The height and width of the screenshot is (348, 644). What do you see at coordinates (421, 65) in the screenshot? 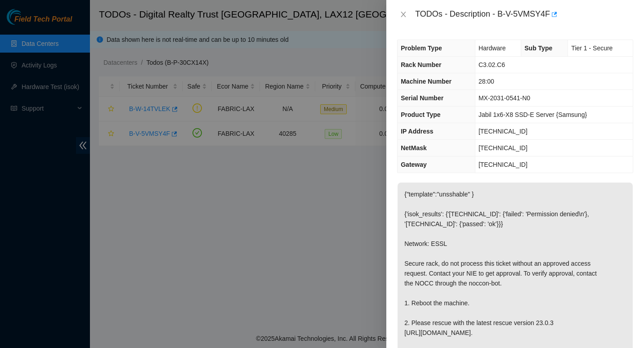
I see `span: Rack Number` at bounding box center [421, 65].